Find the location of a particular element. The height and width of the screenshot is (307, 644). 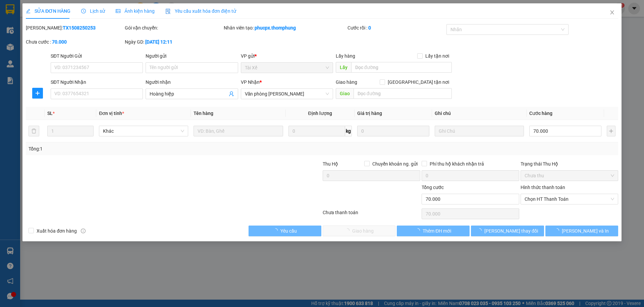

span: VP Nhận is located at coordinates (250, 82).